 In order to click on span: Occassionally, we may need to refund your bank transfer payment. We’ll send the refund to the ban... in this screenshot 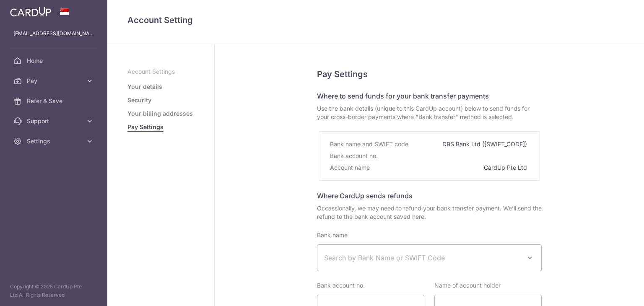, I will do `click(429, 212)`.